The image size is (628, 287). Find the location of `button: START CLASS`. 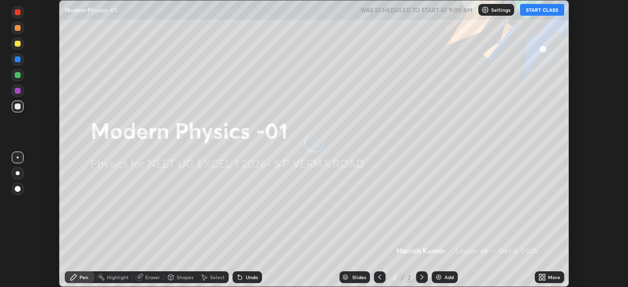

button: START CLASS is located at coordinates (542, 10).